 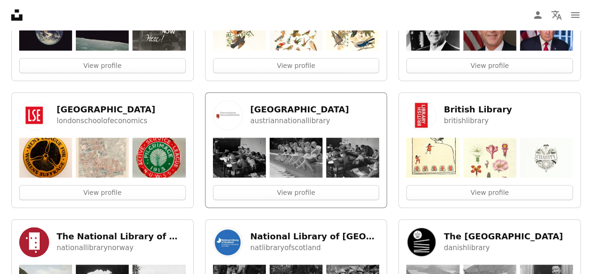 I want to click on img: photo-1578593139939-cccb1e98698c, so click(x=239, y=157).